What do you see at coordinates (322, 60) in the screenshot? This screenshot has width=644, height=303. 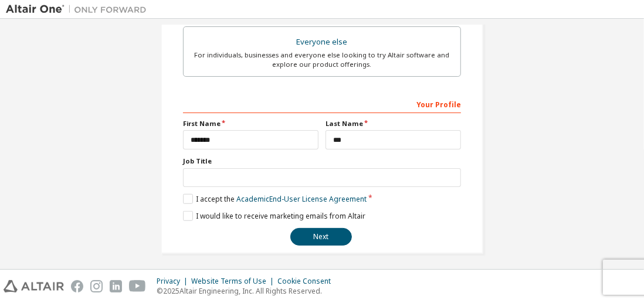 I see `div: For individuals, businesses and everyone else looking to try Altair software and explore our prod...` at bounding box center [322, 60].